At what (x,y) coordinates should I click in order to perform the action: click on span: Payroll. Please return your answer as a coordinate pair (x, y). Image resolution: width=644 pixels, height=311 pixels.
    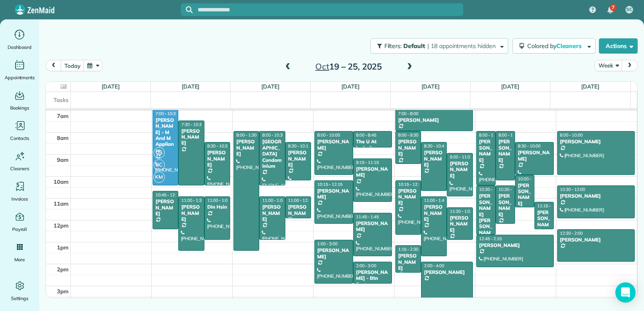
    Looking at the image, I should click on (20, 229).